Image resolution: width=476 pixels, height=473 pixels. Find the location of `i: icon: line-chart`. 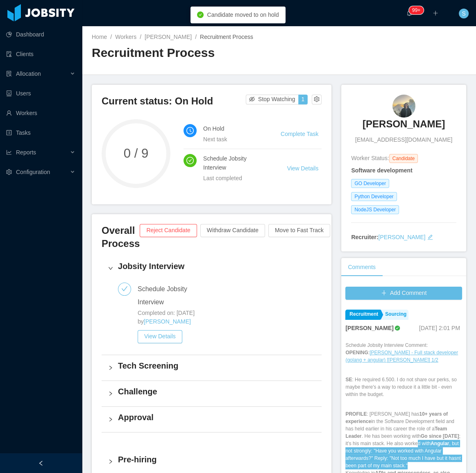

i: icon: line-chart is located at coordinates (9, 152).